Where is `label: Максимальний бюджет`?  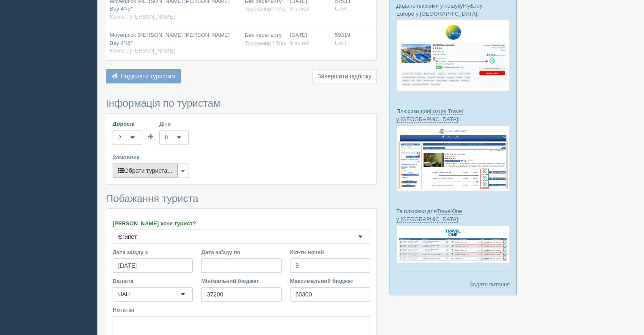 label: Максимальний бюджет is located at coordinates (330, 281).